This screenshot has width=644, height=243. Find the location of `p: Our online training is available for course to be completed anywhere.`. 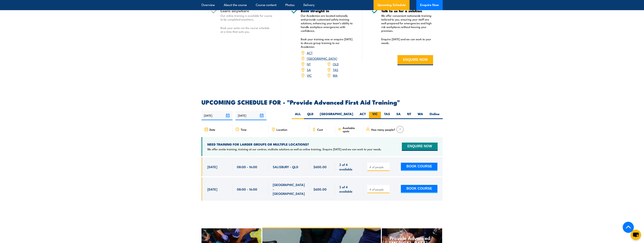

p: Our online training is available for course to be completed anywhere. is located at coordinates (247, 18).